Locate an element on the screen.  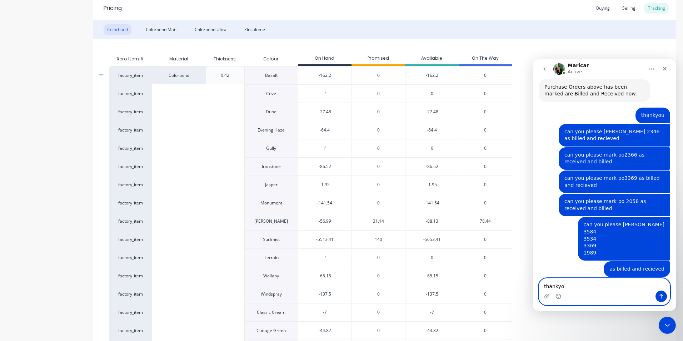
div: Buying is located at coordinates (603, 8).